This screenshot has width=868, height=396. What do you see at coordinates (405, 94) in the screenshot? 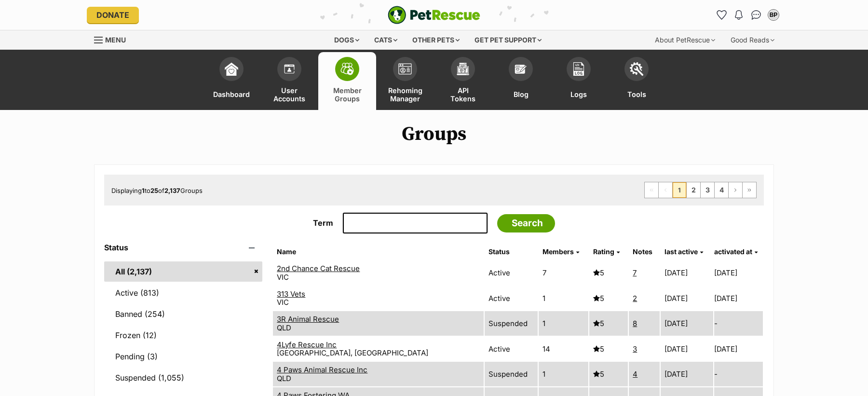
I see `span: Rehoming Manager` at bounding box center [405, 94].